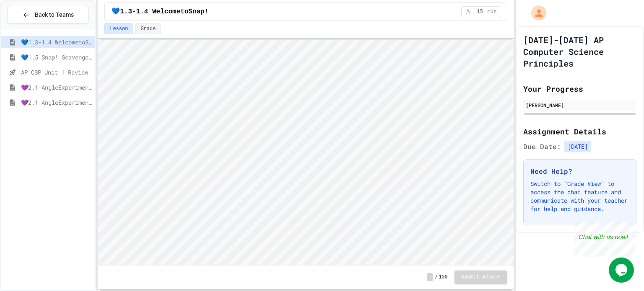  What do you see at coordinates (580, 171) in the screenshot?
I see `h3: Need Help?` at bounding box center [580, 171].